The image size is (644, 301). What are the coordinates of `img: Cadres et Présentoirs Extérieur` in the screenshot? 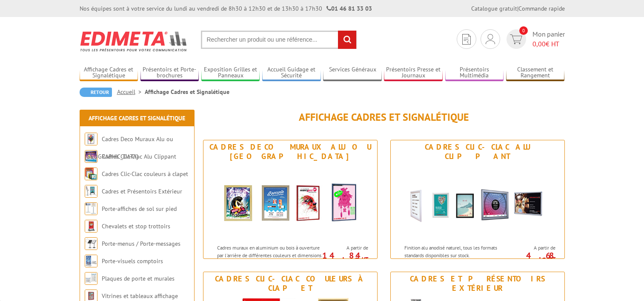 It's located at (92, 191).